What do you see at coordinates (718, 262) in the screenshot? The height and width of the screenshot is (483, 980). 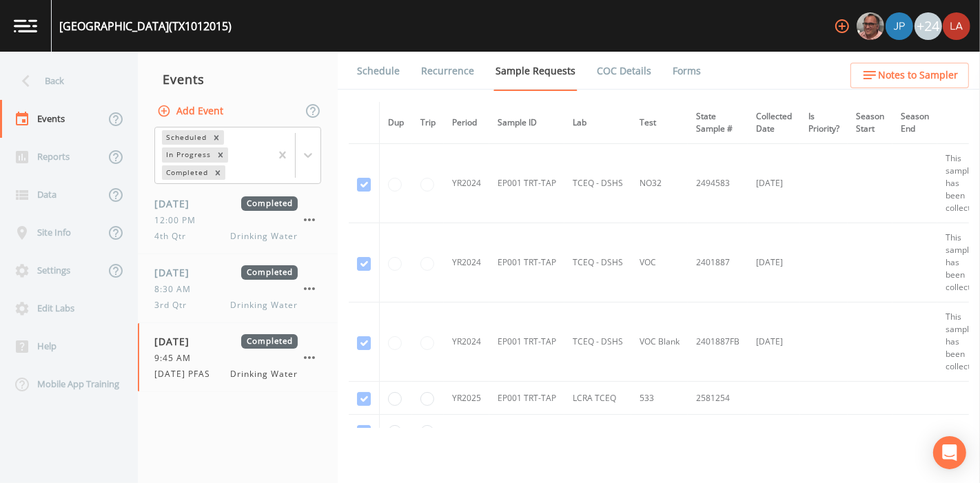 I see `td: 2401887` at bounding box center [718, 262].